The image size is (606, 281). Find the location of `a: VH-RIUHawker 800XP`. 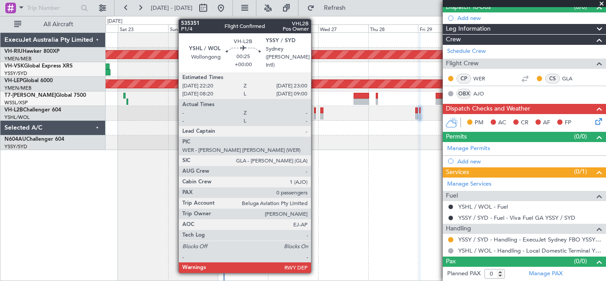

a: VH-RIUHawker 800XP is located at coordinates (32, 51).